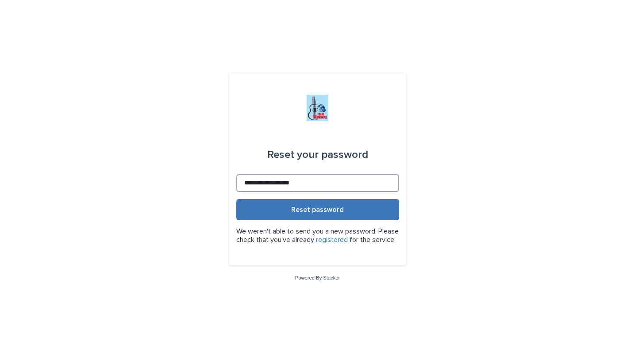  I want to click on button: Reset password, so click(318, 210).